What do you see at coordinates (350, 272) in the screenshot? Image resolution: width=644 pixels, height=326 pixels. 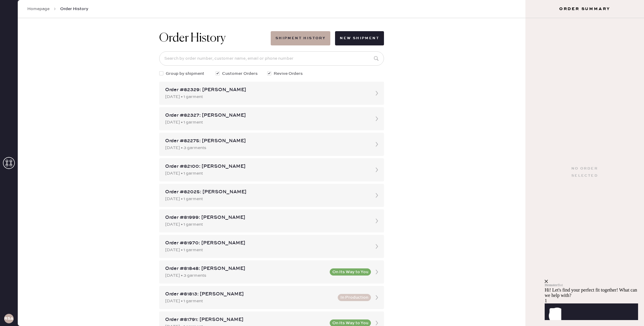 I see `button: On Its Way to You` at bounding box center [350, 272].